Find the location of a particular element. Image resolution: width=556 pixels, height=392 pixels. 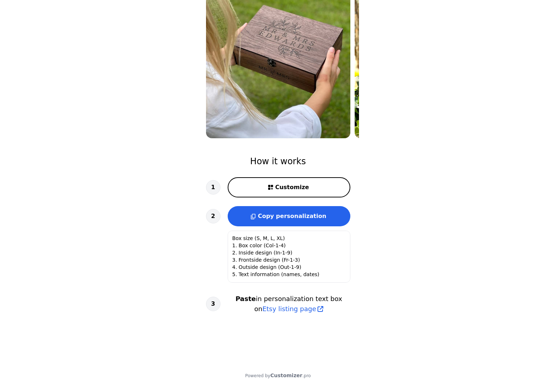

button: Copy personalization is located at coordinates (289, 216).